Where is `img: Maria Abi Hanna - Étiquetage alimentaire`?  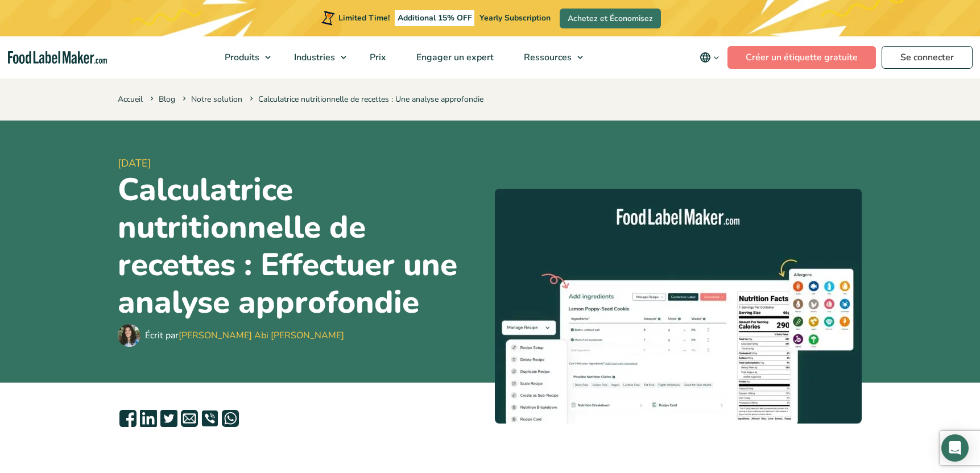 img: Maria Abi Hanna - Étiquetage alimentaire is located at coordinates (129, 336).